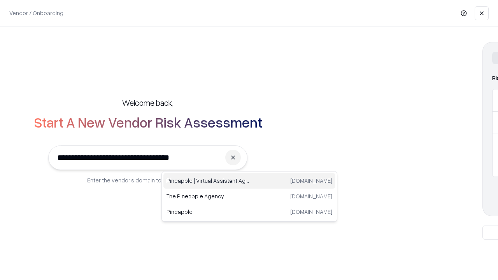  I want to click on p: Enter the vendor’s domain to begin onboarding, so click(148, 180).